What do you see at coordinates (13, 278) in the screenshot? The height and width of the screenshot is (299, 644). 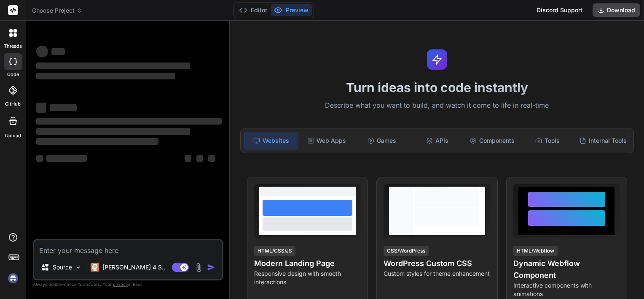 I see `img: signin` at bounding box center [13, 278].